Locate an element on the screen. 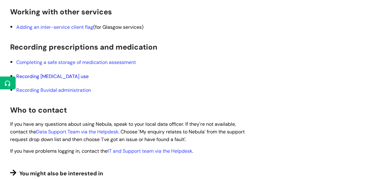 This screenshot has width=388, height=179. a: IT and Support team via the Helpdesk is located at coordinates (150, 151).